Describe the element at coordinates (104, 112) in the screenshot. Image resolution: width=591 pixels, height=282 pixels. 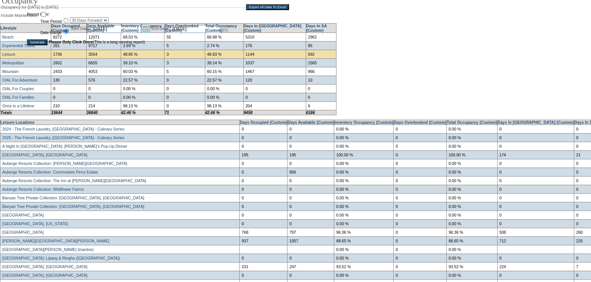
I see `td: 36840` at that location.